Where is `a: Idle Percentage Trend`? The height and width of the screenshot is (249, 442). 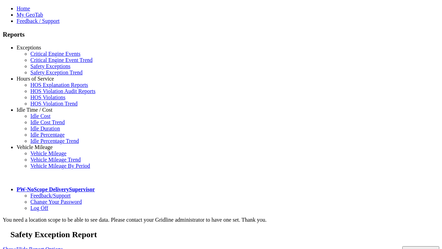 a: Idle Percentage Trend is located at coordinates (55, 141).